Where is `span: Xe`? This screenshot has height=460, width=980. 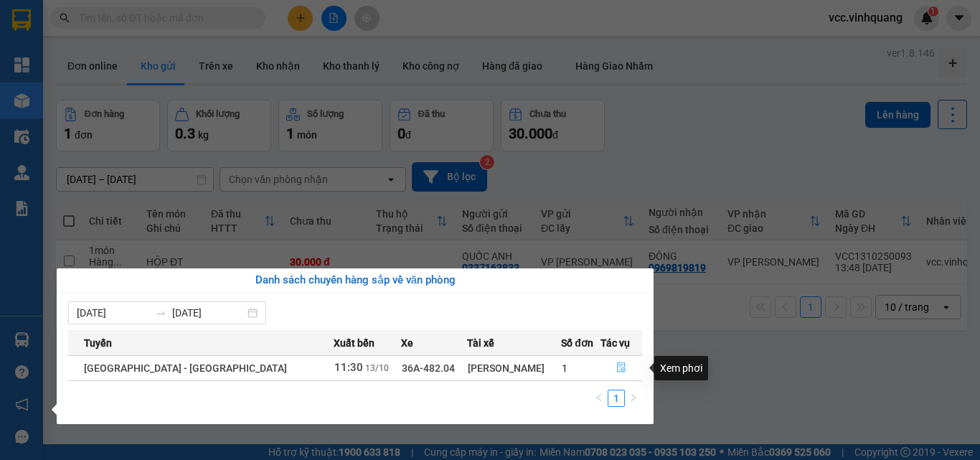
span: Xe is located at coordinates (407, 343).